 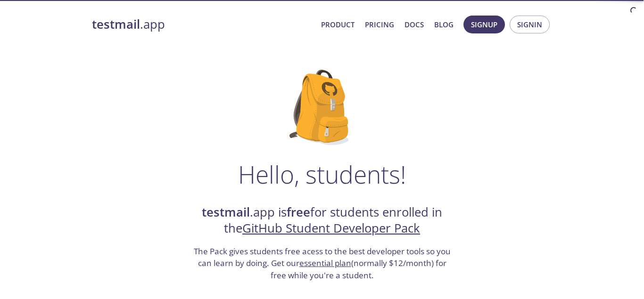 I want to click on a: Docs, so click(x=414, y=25).